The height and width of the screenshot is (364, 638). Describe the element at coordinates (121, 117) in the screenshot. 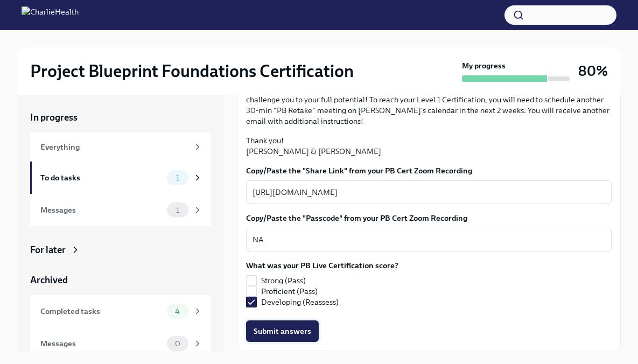

I see `div: In progress` at that location.